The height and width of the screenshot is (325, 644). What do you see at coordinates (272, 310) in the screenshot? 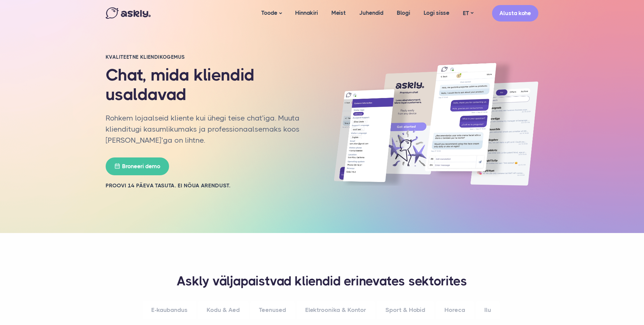
I see `a: Teenused` at bounding box center [272, 310].